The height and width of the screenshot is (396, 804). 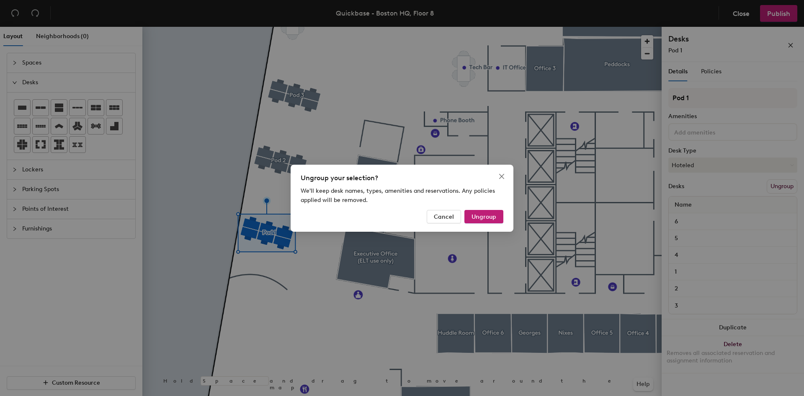 I want to click on button: Ungroup, so click(x=484, y=217).